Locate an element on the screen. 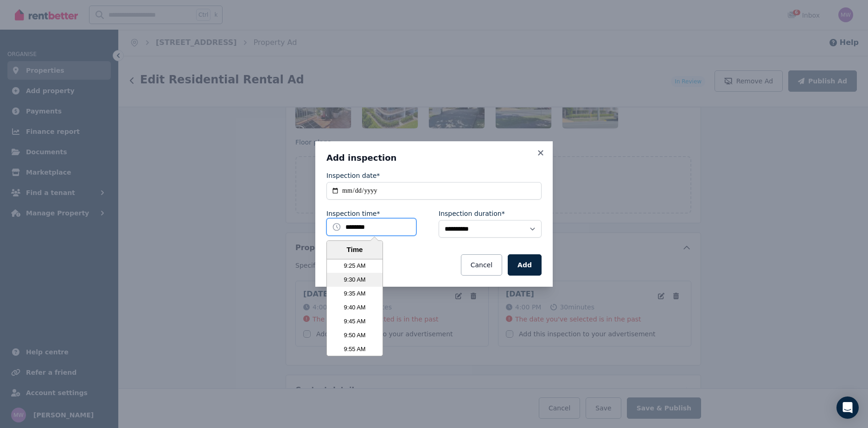  ul: Time is located at coordinates (355, 307).